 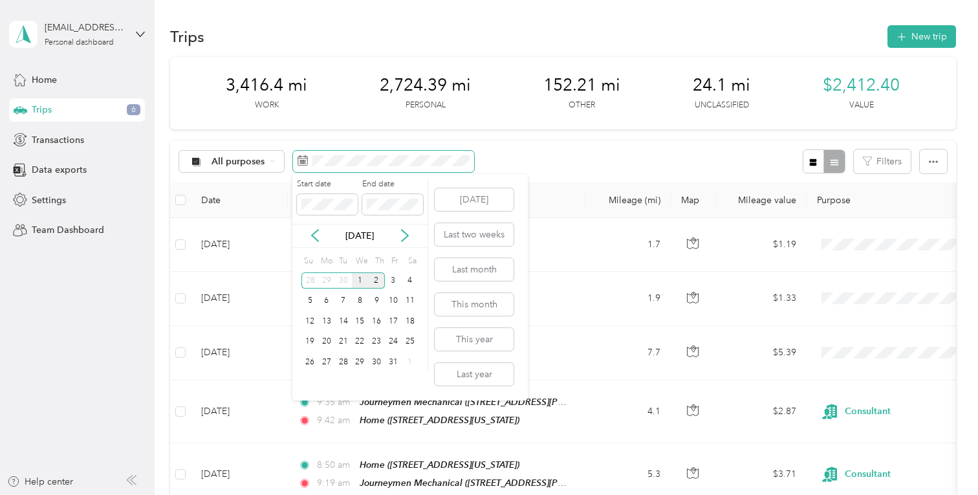 I want to click on div: We, so click(x=361, y=261).